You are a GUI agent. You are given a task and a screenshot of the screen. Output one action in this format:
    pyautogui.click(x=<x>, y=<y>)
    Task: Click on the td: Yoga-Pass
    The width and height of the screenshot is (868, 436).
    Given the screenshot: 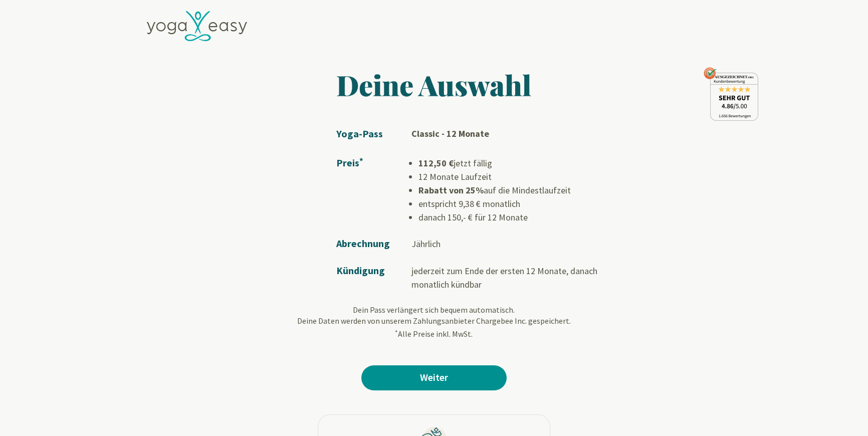 What is the action you would take?
    pyautogui.click(x=374, y=134)
    